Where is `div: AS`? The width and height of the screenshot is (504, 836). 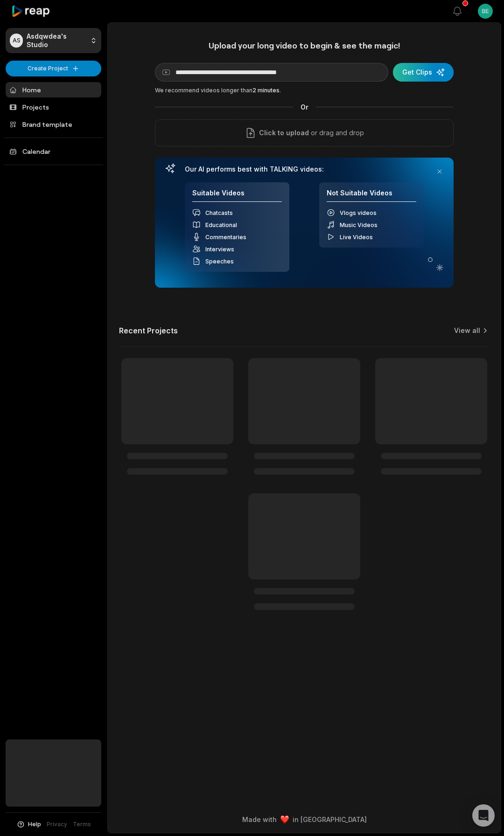
div: AS is located at coordinates (16, 41).